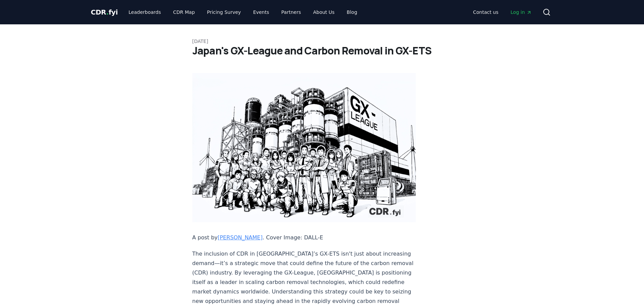 This screenshot has height=308, width=644. Describe the element at coordinates (323, 12) in the screenshot. I see `a: About Us` at that location.